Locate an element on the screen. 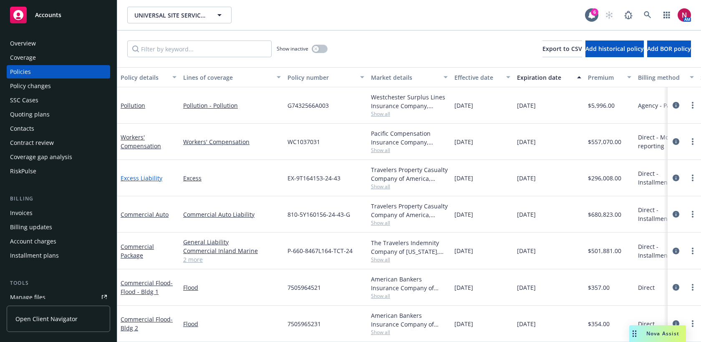  div: Premium is located at coordinates (605, 77).